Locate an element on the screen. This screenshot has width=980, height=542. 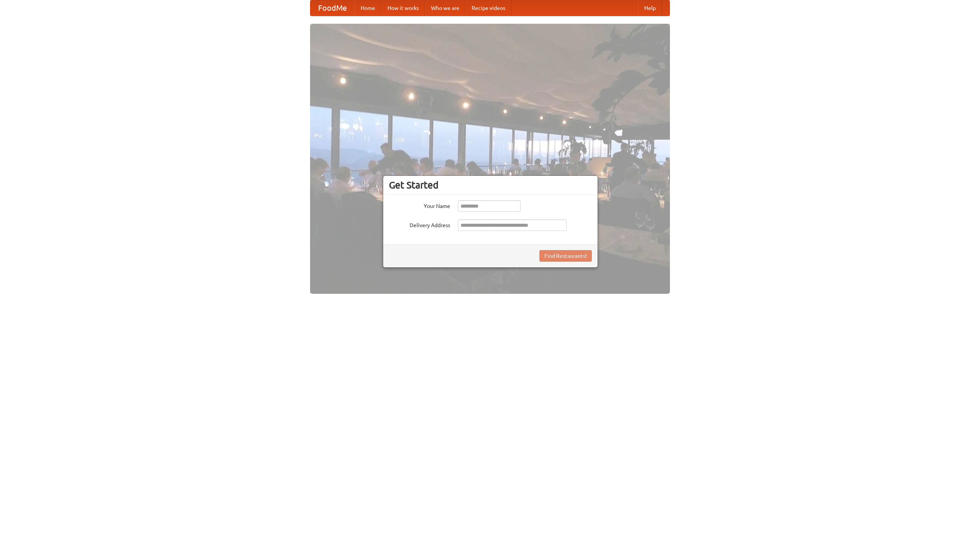
label: Your Name is located at coordinates (420, 205).